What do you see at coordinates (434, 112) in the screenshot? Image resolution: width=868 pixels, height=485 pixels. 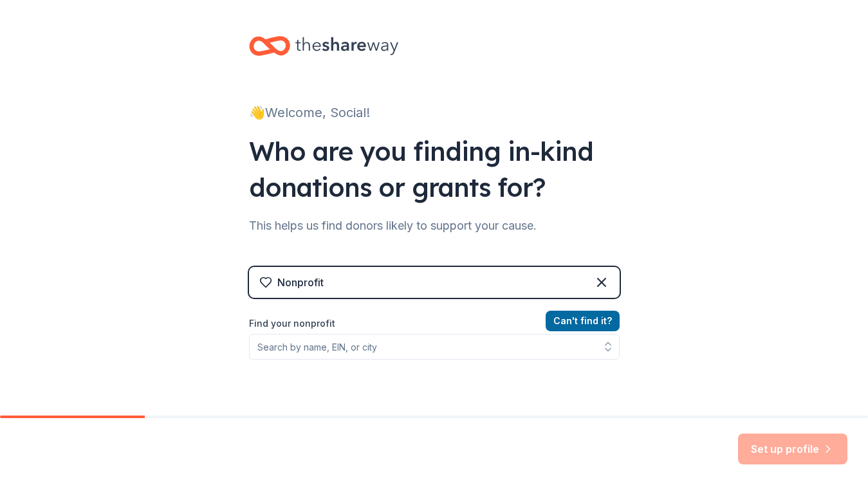 I see `div: 👋 Welcome, Social!` at bounding box center [434, 112].